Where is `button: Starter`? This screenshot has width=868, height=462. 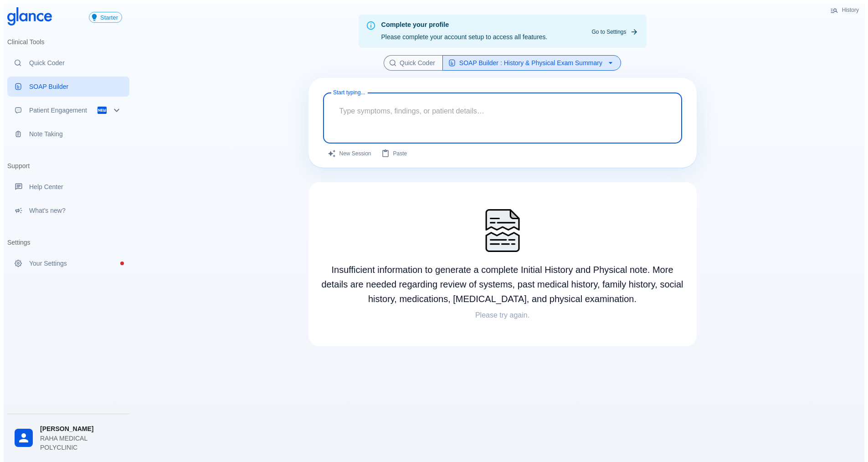 button: Starter is located at coordinates (105, 18).